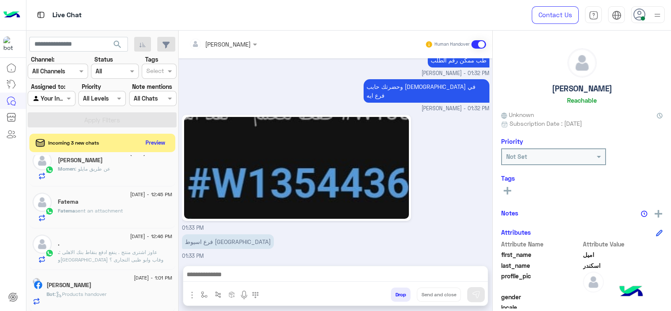  I want to click on img: make a call, so click(255, 295).